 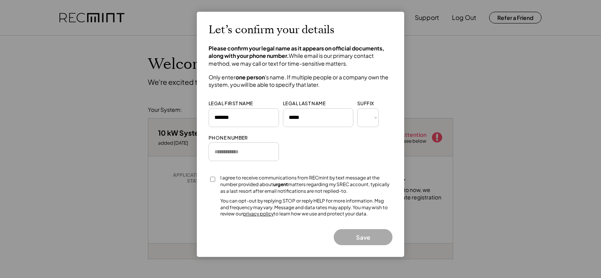 What do you see at coordinates (296, 52) in the screenshot?
I see `strong: Please confirm your legal name as it appears on official documents, along with your phone number.` at bounding box center [296, 52].